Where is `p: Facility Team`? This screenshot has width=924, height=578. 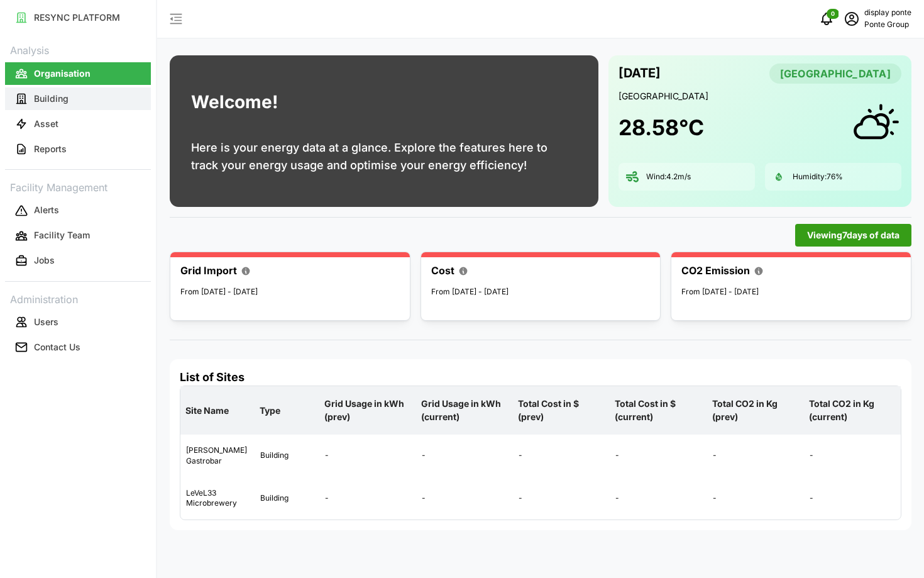
p: Facility Team is located at coordinates (62, 235).